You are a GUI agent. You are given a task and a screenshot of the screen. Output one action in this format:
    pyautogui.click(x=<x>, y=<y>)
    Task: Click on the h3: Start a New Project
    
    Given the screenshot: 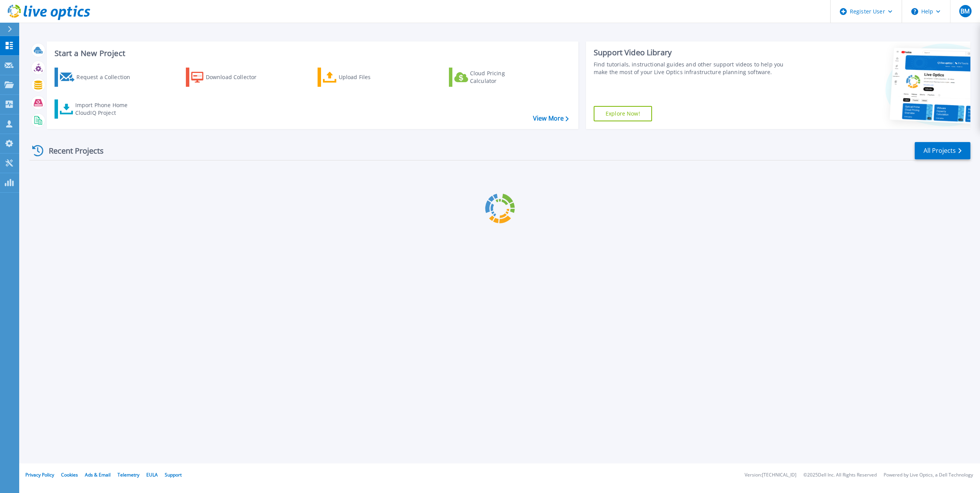 What is the action you would take?
    pyautogui.click(x=312, y=53)
    